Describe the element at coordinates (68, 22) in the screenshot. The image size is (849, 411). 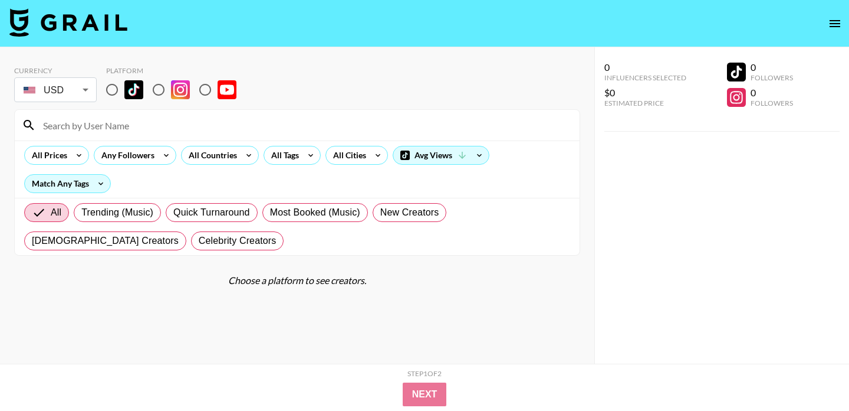
I see `img: Grail Talent` at that location.